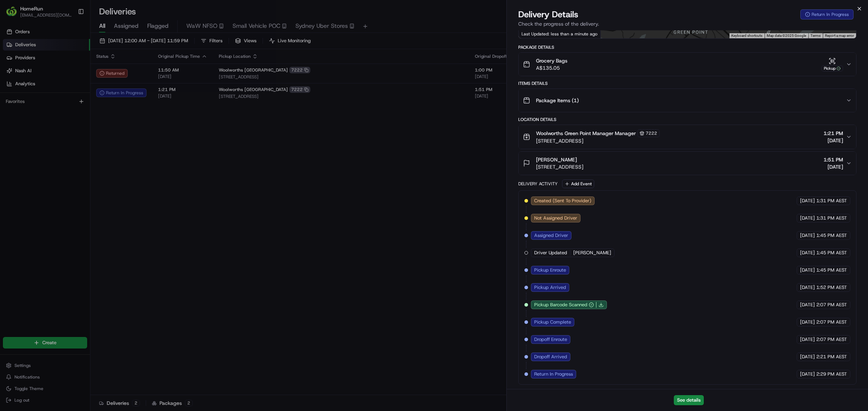 The width and height of the screenshot is (868, 411). Describe the element at coordinates (687, 64) in the screenshot. I see `button: Grocery BagsA$135.05Pickup` at that location.